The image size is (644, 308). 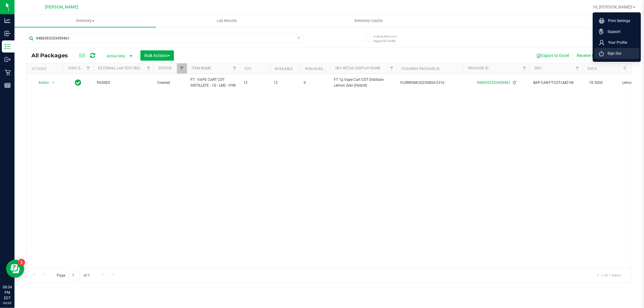 What do you see at coordinates (388, 39) in the screenshot?
I see `span: Include items not tagged for facility` at bounding box center [388, 39].